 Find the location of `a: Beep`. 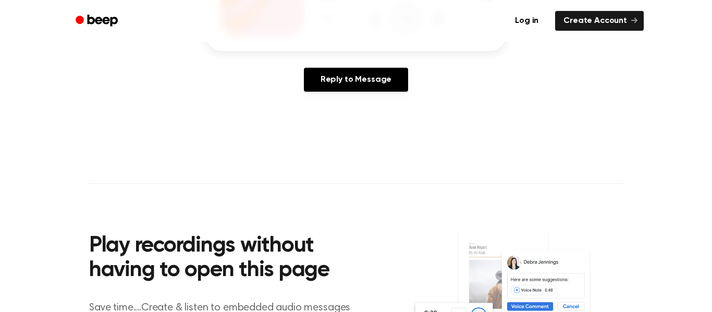

a: Beep is located at coordinates (97, 21).